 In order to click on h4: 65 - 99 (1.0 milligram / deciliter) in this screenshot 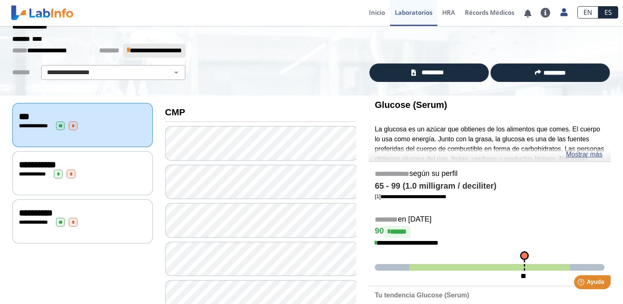, I will do `click(489, 186)`.